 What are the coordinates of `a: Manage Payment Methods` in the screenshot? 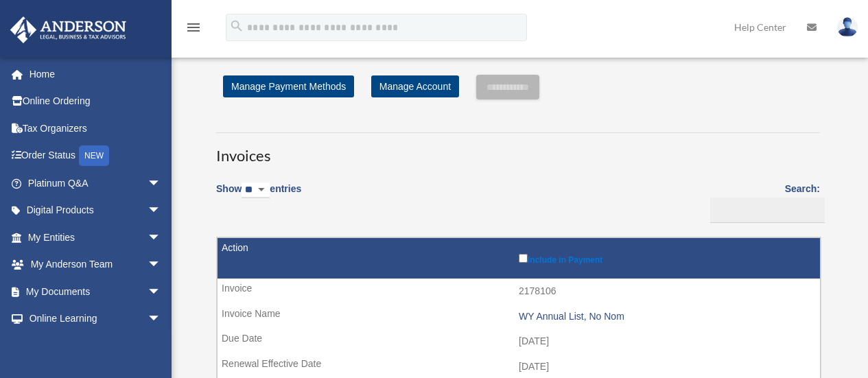 It's located at (288, 86).